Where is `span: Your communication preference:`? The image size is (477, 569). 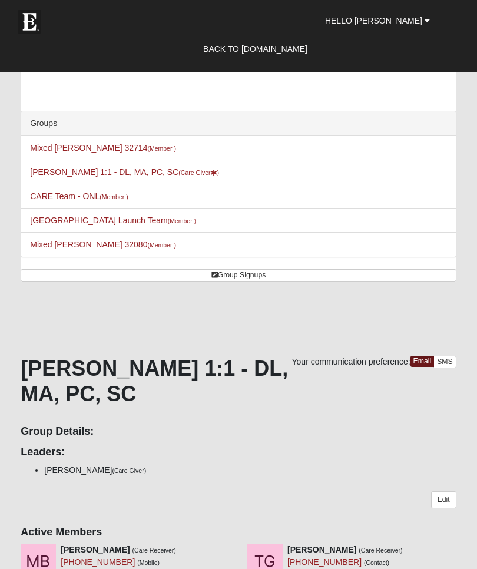 span: Your communication preference: is located at coordinates (351, 362).